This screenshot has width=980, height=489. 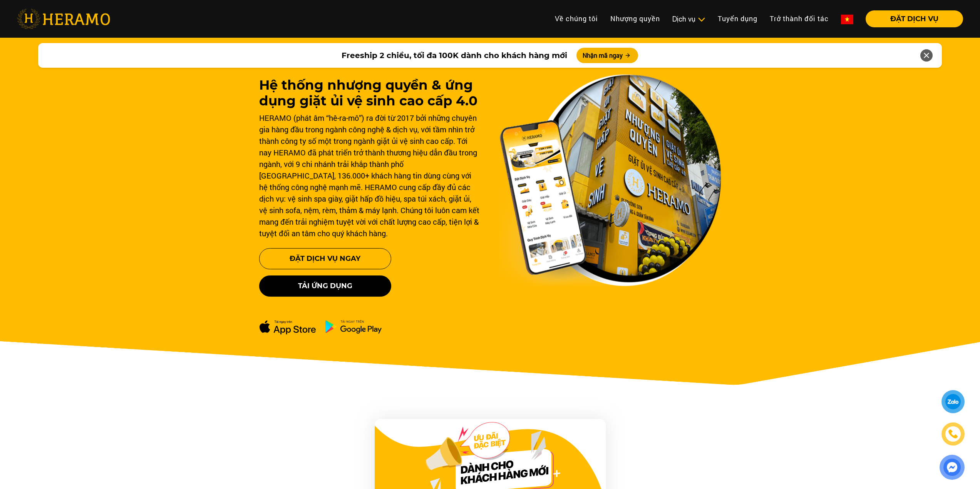 What do you see at coordinates (847, 19) in the screenshot?
I see `img: vn-flag.png` at bounding box center [847, 19].